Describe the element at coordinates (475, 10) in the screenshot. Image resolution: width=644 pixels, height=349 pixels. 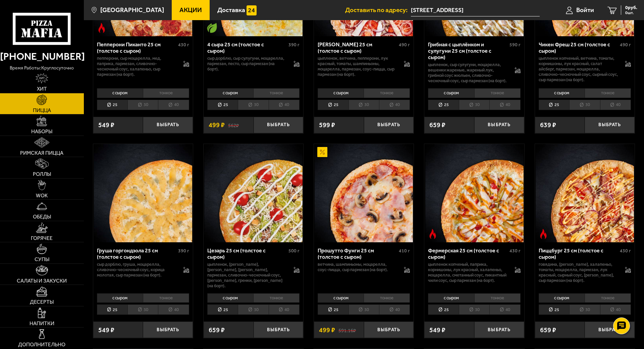
I see `input: Ваш адрес доставки` at that location.